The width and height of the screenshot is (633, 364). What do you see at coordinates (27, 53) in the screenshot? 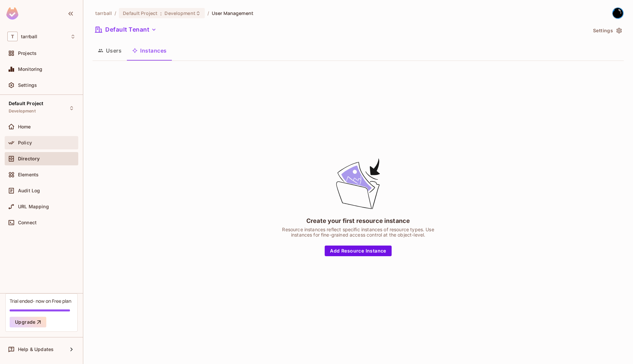
I see `span: Projects` at bounding box center [27, 53].